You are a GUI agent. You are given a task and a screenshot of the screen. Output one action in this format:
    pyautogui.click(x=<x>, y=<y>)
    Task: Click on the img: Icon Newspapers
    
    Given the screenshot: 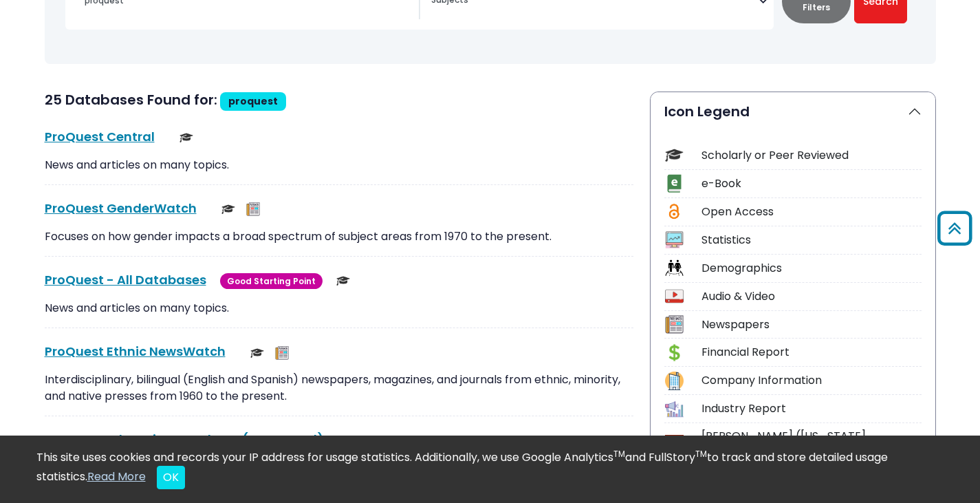 What is the action you would take?
    pyautogui.click(x=674, y=324)
    